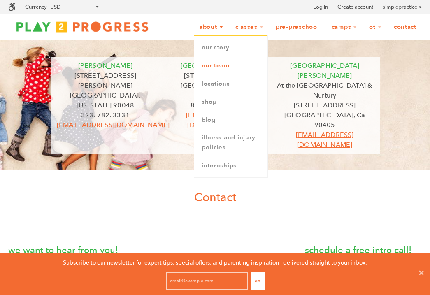  I want to click on a: OT, so click(375, 27).